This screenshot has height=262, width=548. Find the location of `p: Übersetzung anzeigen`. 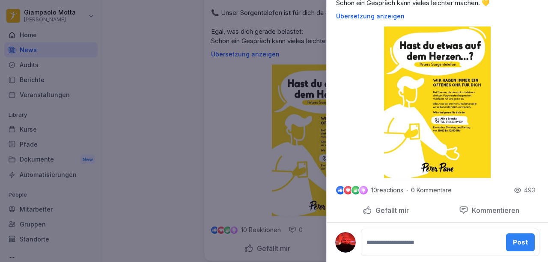

p: Übersetzung anzeigen is located at coordinates (437, 16).